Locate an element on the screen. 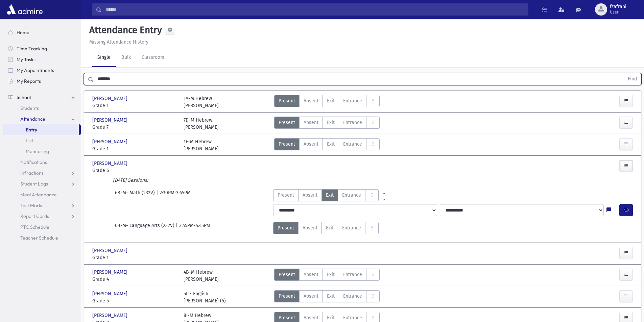 This screenshot has height=322, width=644. span: Teacher Schedule is located at coordinates (39, 238).